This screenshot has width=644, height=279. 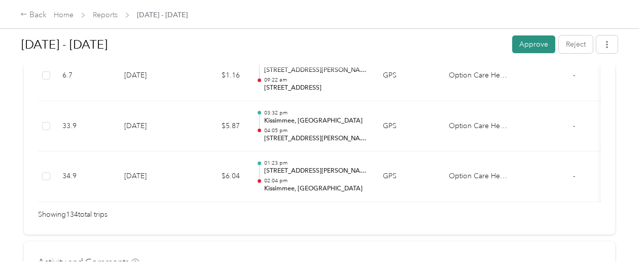 What do you see at coordinates (217, 127) in the screenshot?
I see `td: $5.87` at bounding box center [217, 127].